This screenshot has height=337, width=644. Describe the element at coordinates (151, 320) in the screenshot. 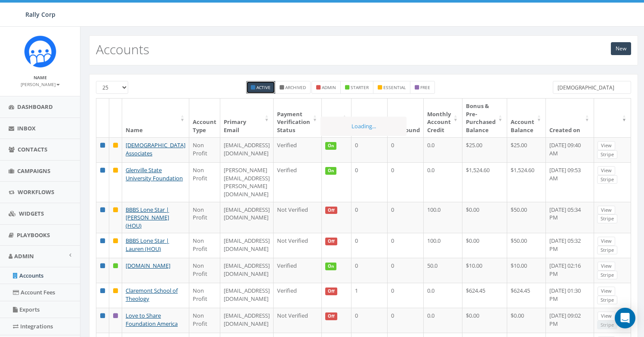

I see `a: Love to Share Foundation America` at that location.